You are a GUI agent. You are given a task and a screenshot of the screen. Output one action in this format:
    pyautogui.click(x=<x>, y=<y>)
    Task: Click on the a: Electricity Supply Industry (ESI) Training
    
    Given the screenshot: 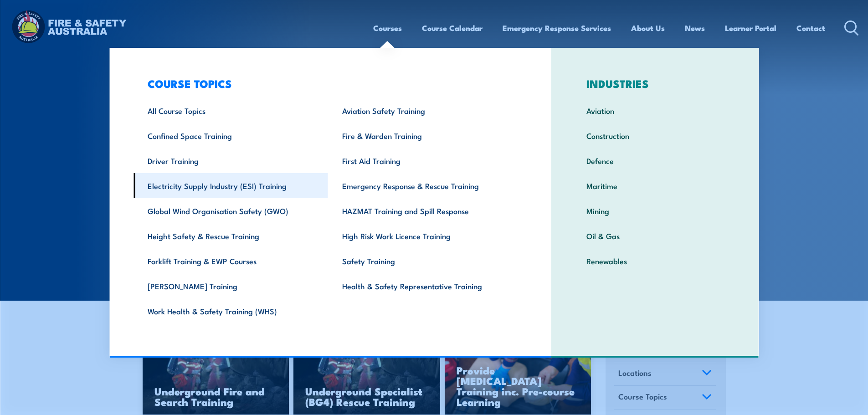 What is the action you would take?
    pyautogui.click(x=231, y=185)
    